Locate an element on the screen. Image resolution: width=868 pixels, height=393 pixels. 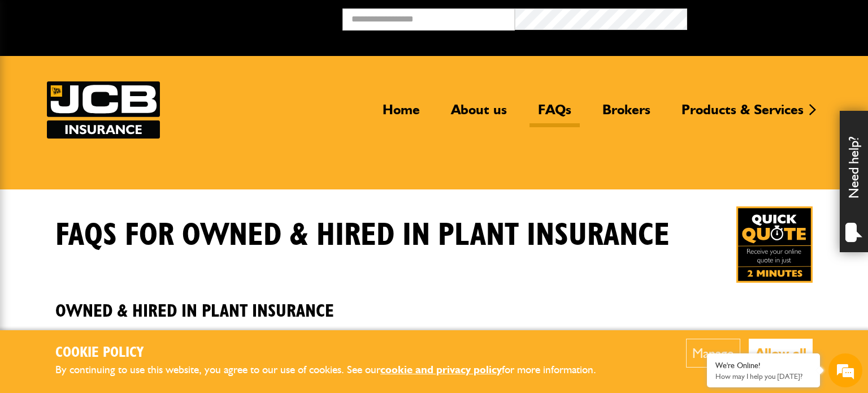
a: About us is located at coordinates (479, 114).